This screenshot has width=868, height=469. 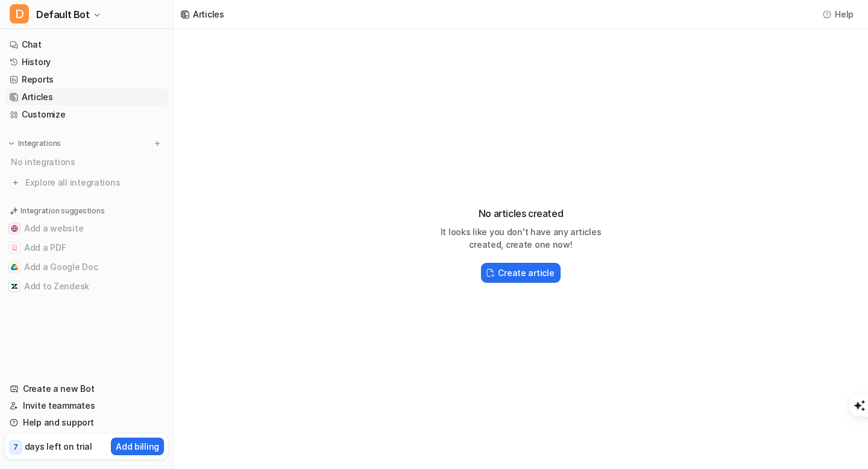 I want to click on a: Articles, so click(x=86, y=97).